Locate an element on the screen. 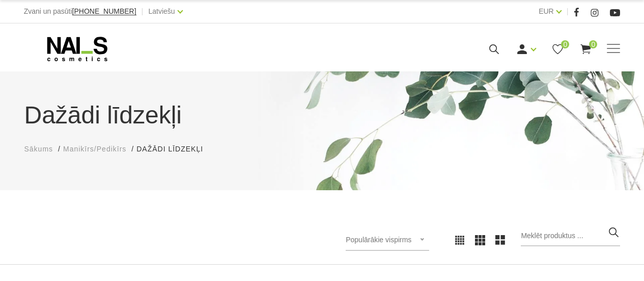 Image resolution: width=644 pixels, height=281 pixels. span: Manikīrs/Pedikīrs is located at coordinates (95, 149).